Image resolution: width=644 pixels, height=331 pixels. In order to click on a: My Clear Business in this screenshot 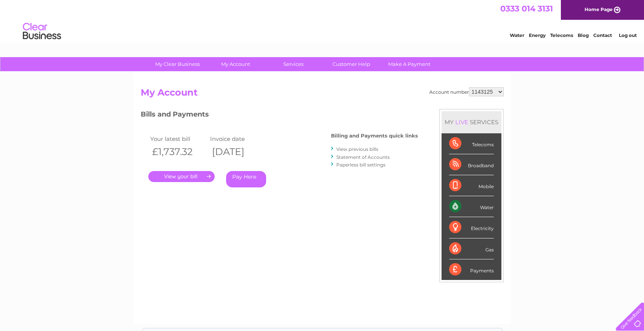, I will do `click(177, 64)`.